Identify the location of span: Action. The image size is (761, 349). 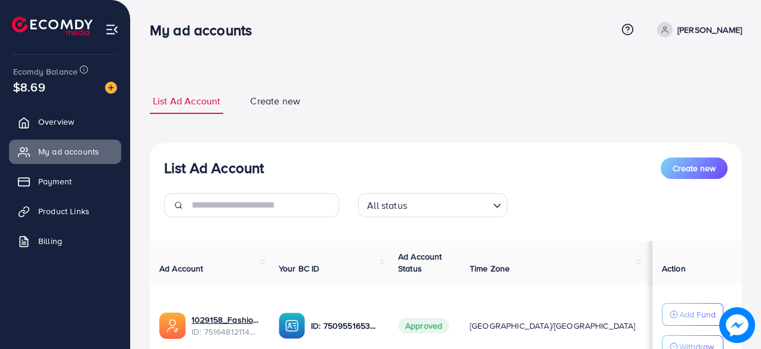
(674, 269).